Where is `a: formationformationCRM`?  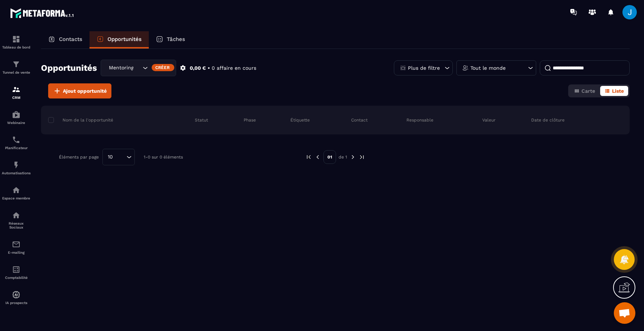
a: formationformationCRM is located at coordinates (16, 93).